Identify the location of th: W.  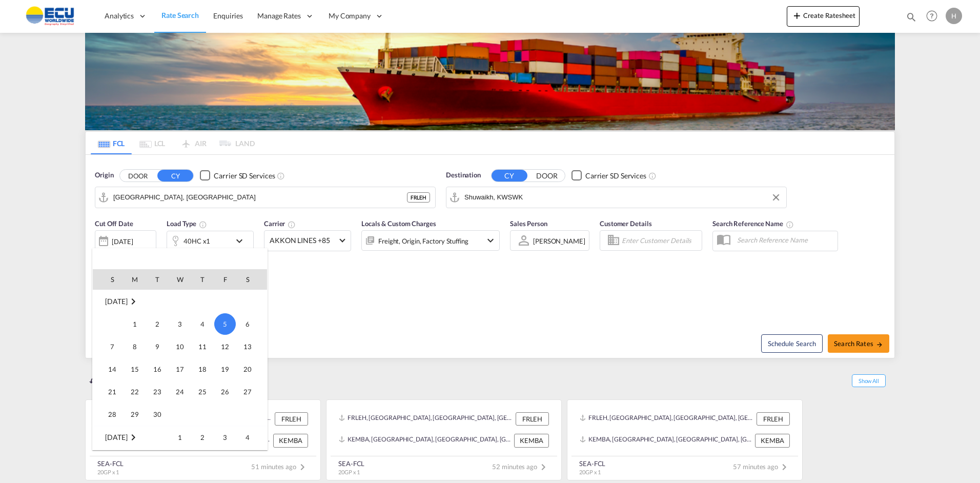
(180, 280).